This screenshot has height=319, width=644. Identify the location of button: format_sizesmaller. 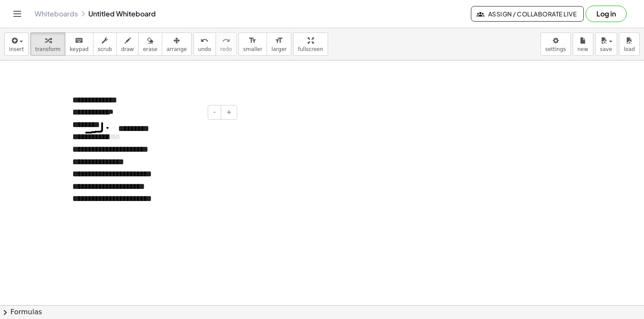
(253, 44).